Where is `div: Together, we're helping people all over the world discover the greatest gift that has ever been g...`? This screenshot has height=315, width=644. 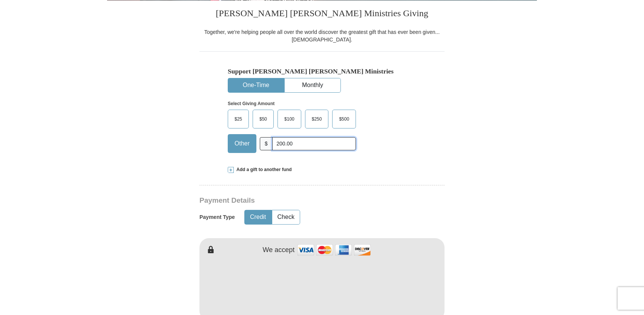 div: Together, we're helping people all over the world discover the greatest gift that has ever been g... is located at coordinates (322, 35).